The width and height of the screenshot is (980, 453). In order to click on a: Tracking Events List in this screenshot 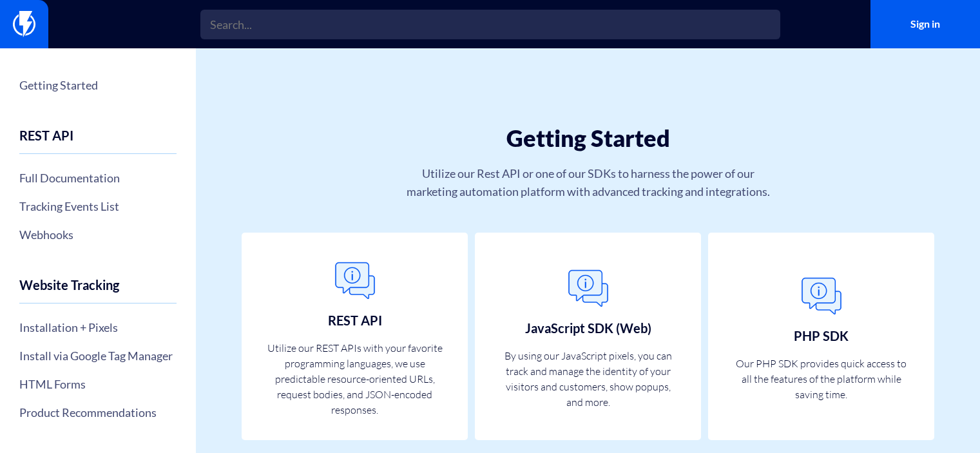, I will do `click(98, 206)`.